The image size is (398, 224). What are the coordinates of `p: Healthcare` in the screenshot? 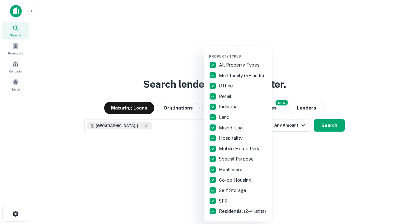 It's located at (231, 169).